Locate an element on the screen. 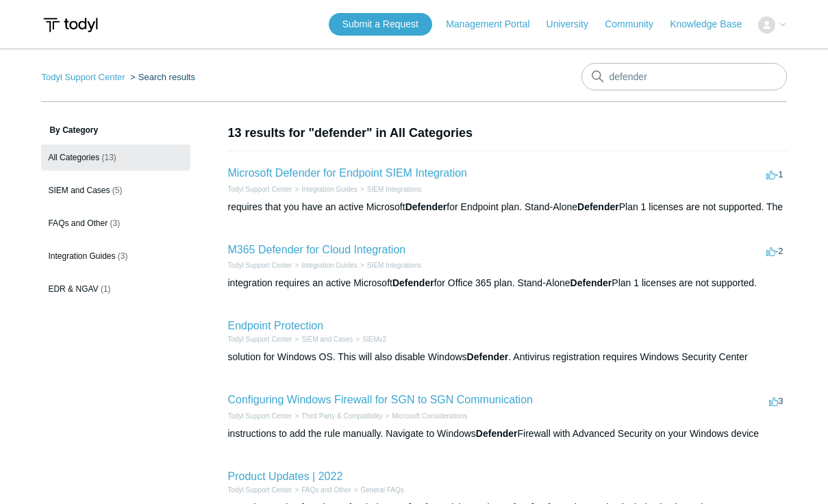  a: EDR & NGAV (1) is located at coordinates (116, 289).